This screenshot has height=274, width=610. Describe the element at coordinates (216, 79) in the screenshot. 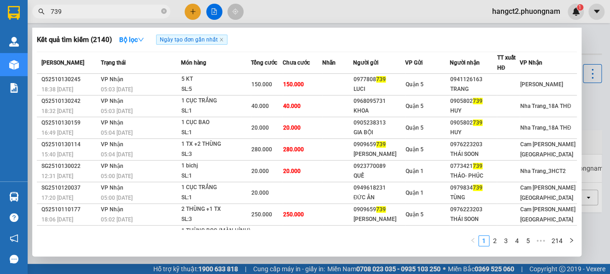

I see `div: 5 KT` at that location.